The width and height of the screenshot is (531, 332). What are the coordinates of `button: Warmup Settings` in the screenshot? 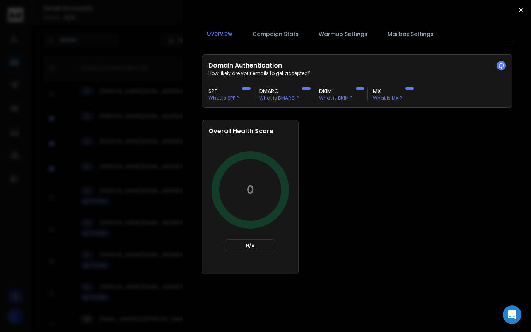 It's located at (343, 34).